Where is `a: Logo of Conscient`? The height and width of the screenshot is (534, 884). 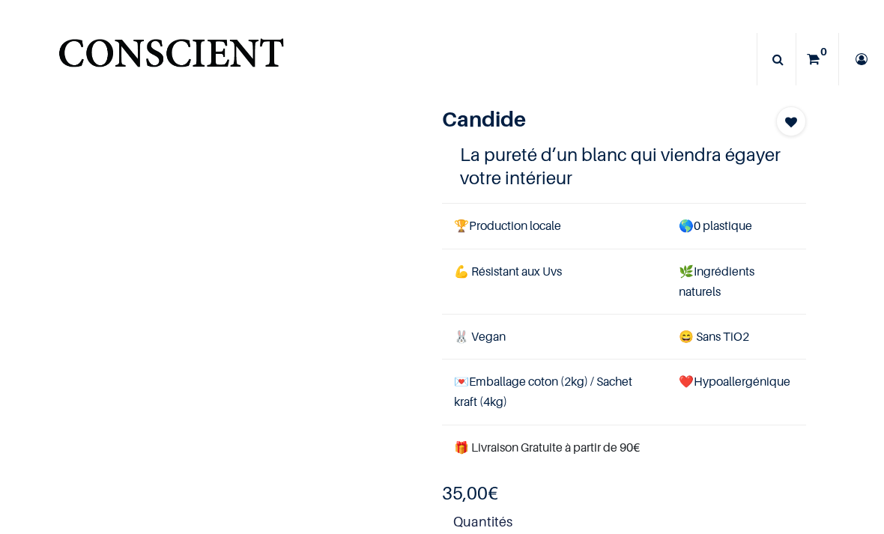
a: Logo of Conscient is located at coordinates (171, 59).